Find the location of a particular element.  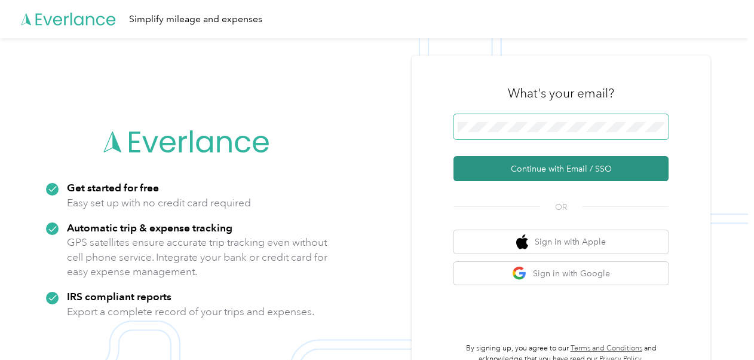

button: Continue with Email / SSO is located at coordinates (561, 169).